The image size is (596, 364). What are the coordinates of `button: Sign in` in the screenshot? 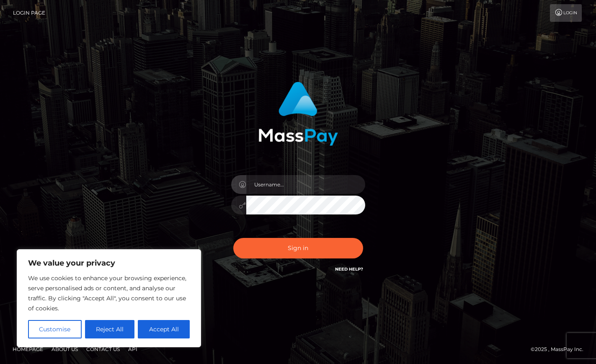 It's located at (298, 248).